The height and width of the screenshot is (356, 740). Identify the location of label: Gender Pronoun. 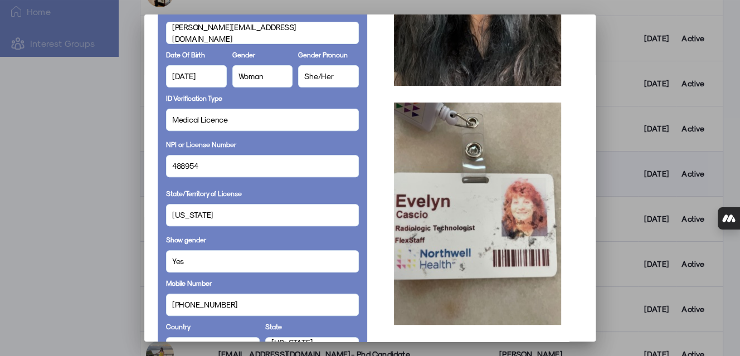
(323, 55).